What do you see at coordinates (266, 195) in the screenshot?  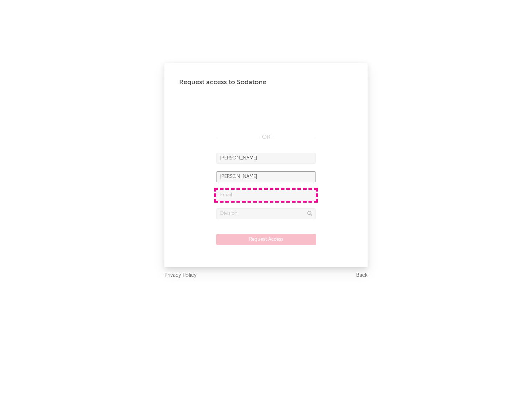 I see `input: Email` at bounding box center [266, 195].